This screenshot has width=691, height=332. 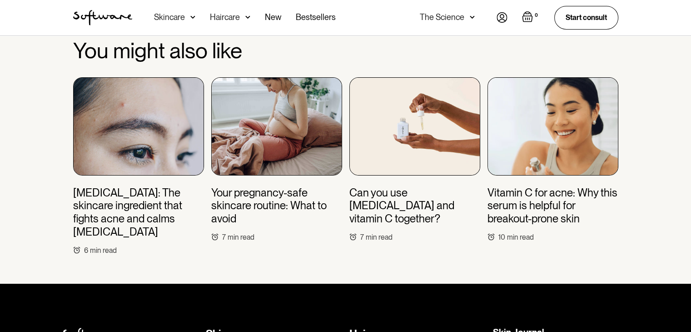 What do you see at coordinates (86, 250) in the screenshot?
I see `div: 6` at bounding box center [86, 250].